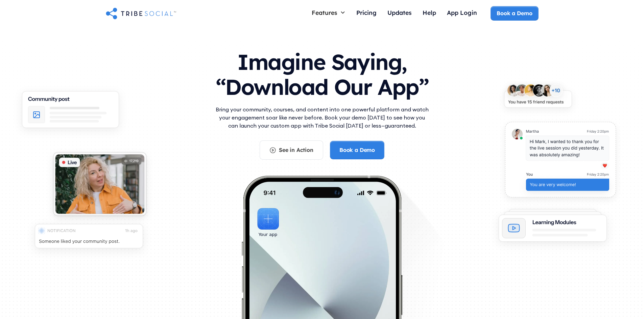 This screenshot has height=319, width=644. I want to click on a: App Login, so click(462, 13).